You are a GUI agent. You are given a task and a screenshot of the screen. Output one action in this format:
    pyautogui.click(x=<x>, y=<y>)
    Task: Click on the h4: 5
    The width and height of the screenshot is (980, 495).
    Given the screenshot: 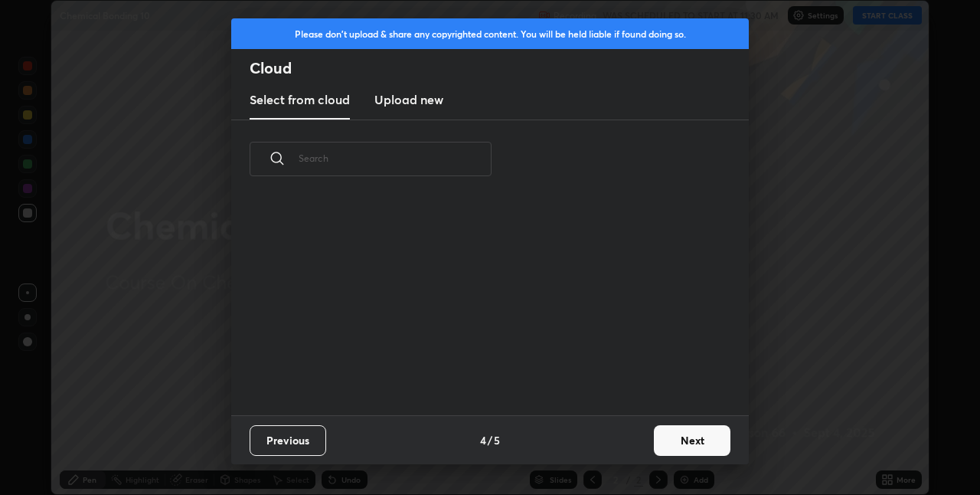 What is the action you would take?
    pyautogui.click(x=497, y=439)
    